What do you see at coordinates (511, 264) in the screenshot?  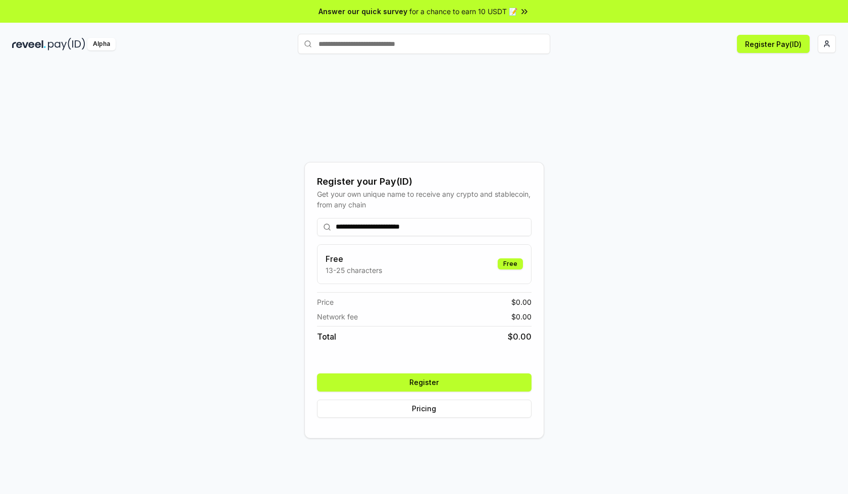 I see `div: Free` at bounding box center [511, 264].